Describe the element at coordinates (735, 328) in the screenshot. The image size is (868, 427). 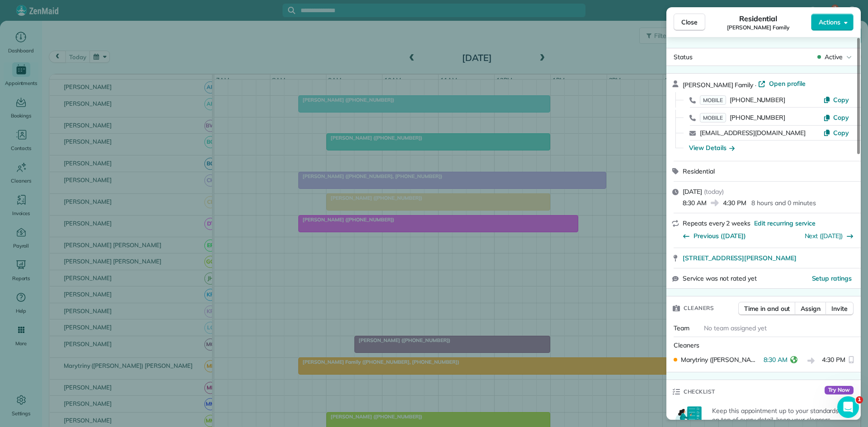
I see `span: No team assigned yet` at that location.